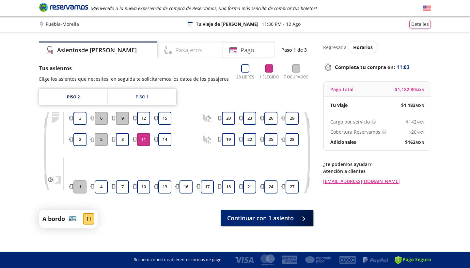 The image size is (470, 268). I want to click on button: 25, so click(271, 139).